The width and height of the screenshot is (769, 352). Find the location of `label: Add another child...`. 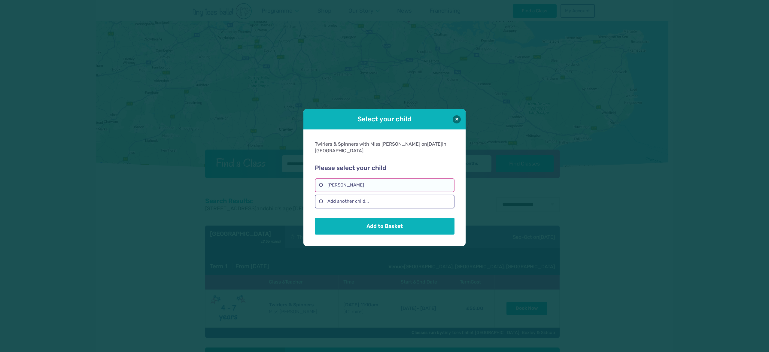

label: Add another child... is located at coordinates (384, 202).